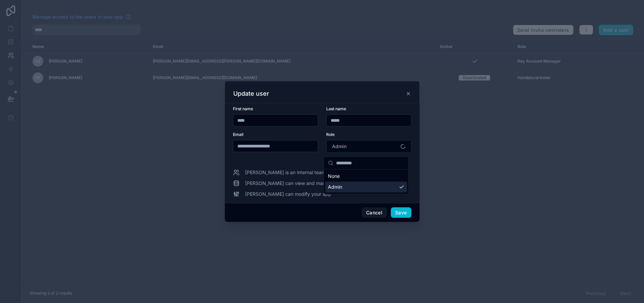 The image size is (644, 303). What do you see at coordinates (243, 108) in the screenshot?
I see `span: First name` at bounding box center [243, 108].